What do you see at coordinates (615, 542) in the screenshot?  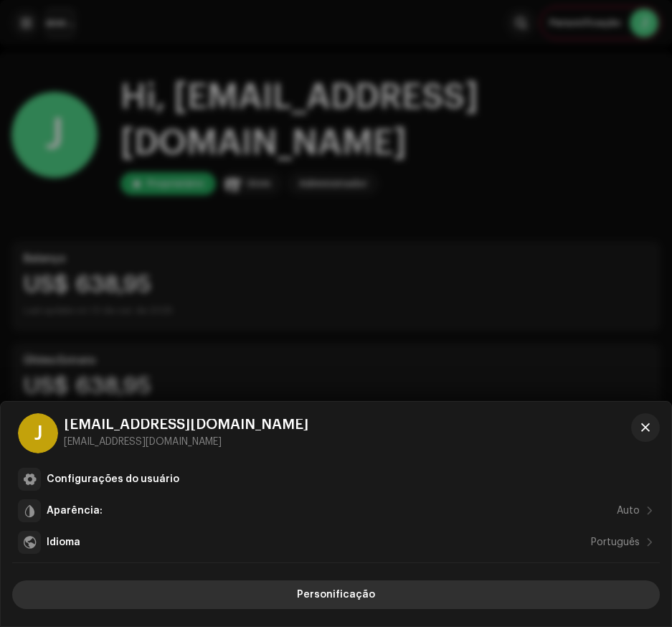 I see `div: Português` at bounding box center [615, 542].